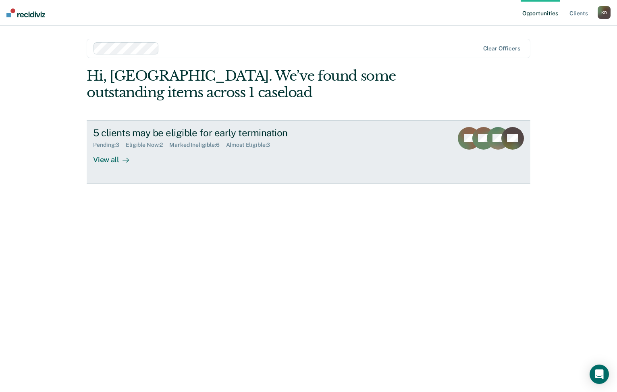 This screenshot has width=617, height=392. Describe the element at coordinates (116, 156) in the screenshot. I see `div: View all` at that location.